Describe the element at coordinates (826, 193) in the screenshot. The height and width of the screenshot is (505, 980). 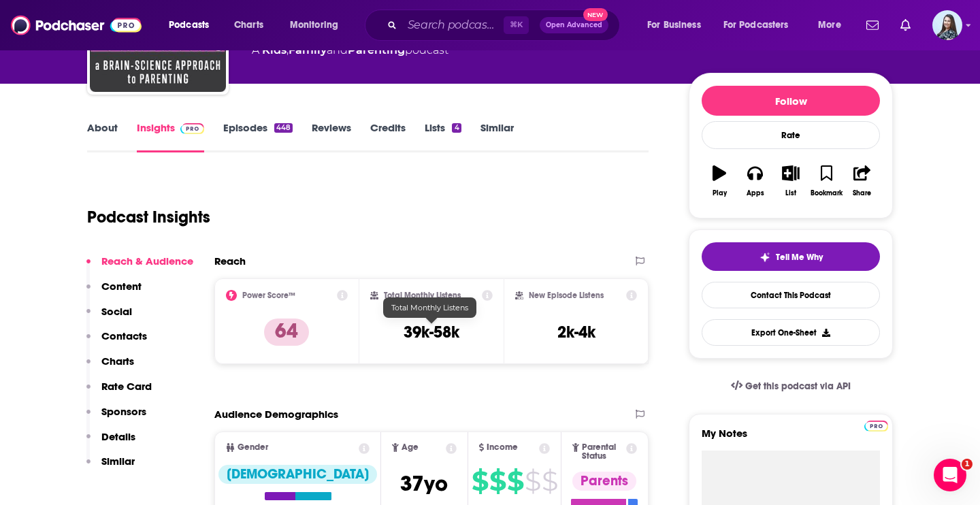
I see `div: Bookmark` at that location.